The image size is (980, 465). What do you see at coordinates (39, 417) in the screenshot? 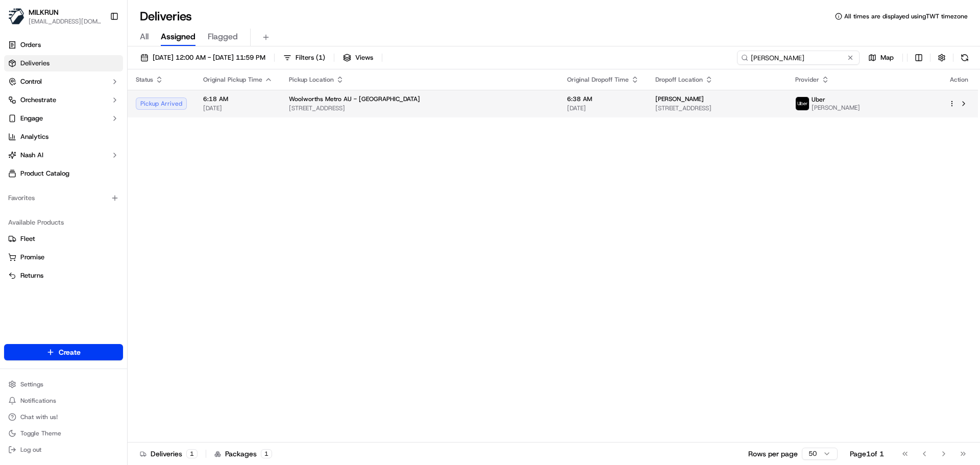
I see `span: Chat with us!` at bounding box center [39, 417].